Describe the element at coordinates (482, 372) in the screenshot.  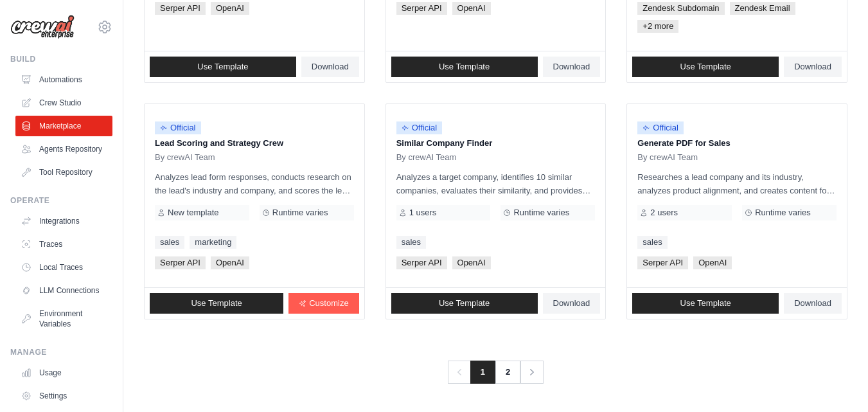
I see `span: 1` at that location.